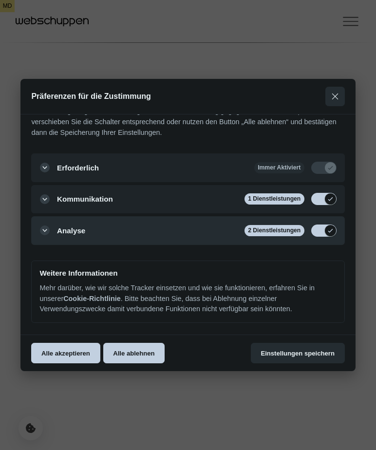  I want to click on button: Alle akzeptieren, so click(65, 353).